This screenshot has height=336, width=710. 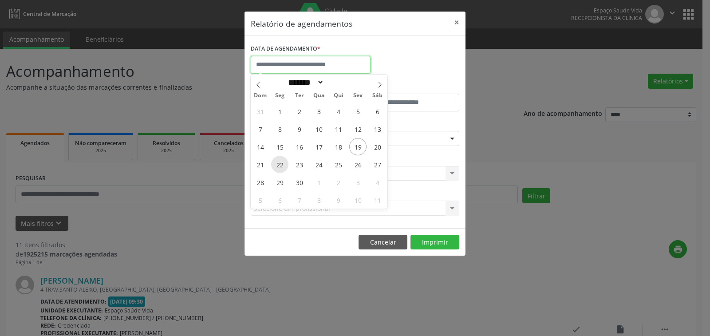 What do you see at coordinates (456, 22) in the screenshot?
I see `button: Close` at bounding box center [456, 22].